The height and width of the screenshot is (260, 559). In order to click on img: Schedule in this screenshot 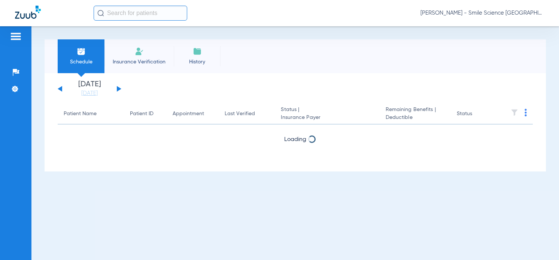, I will do `click(81, 51)`.